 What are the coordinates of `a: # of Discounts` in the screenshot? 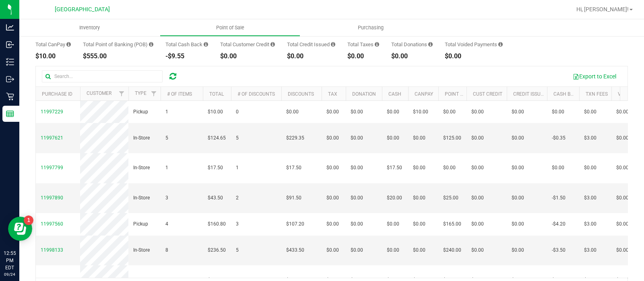 It's located at (256, 94).